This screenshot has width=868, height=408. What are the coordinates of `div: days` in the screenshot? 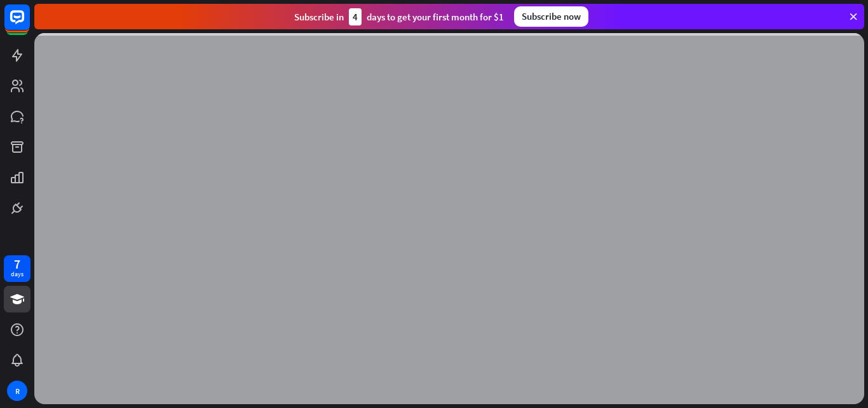 It's located at (17, 274).